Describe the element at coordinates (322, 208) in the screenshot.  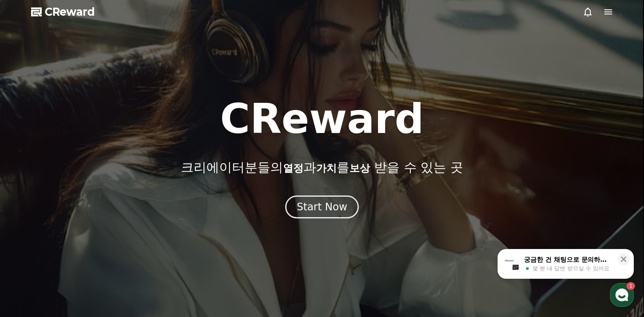
I see `a: Start Now` at that location.